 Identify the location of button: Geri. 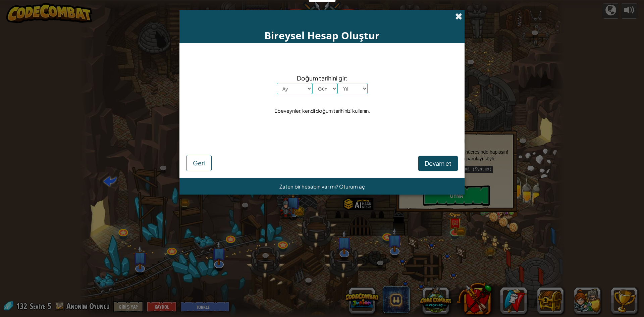
(199, 163).